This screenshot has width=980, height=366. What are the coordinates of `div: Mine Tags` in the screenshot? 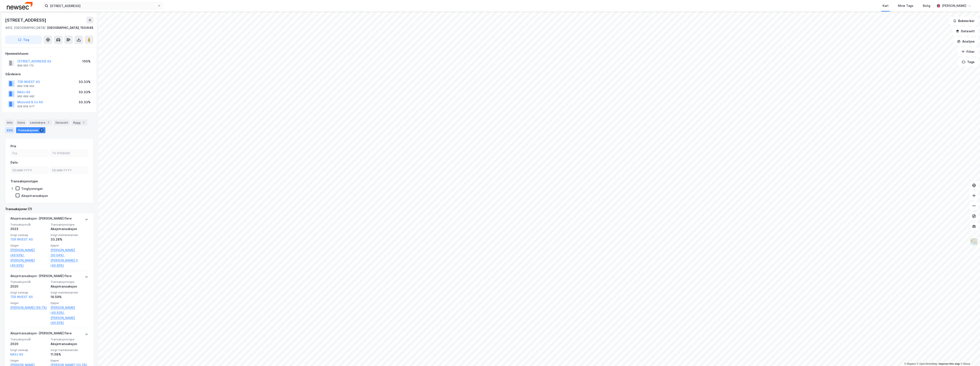 It's located at (905, 6).